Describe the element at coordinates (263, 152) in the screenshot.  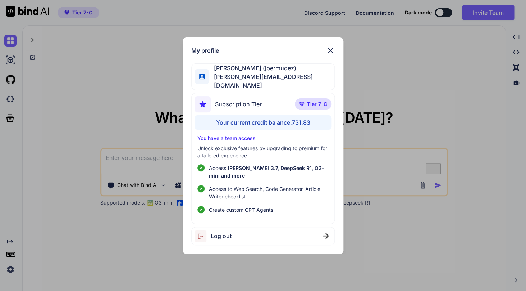
I see `p: Unlock exclusive features by upgrading to premium for a tailored experience.` at that location.